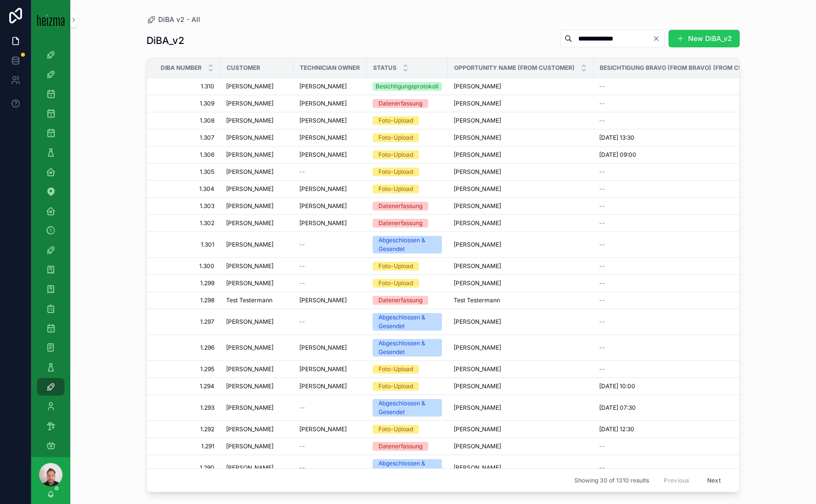 This screenshot has width=816, height=504. I want to click on span: 1.302, so click(187, 223).